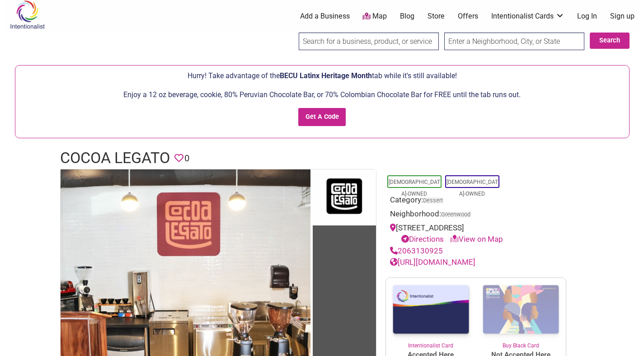 Image resolution: width=644 pixels, height=356 pixels. What do you see at coordinates (322, 95) in the screenshot?
I see `p: Enjoy a 12 oz beverage, cookie, 80% Peruvian Chocolate Bar, or 70% Colombian Chocolate Bar for FR...` at bounding box center [322, 95].